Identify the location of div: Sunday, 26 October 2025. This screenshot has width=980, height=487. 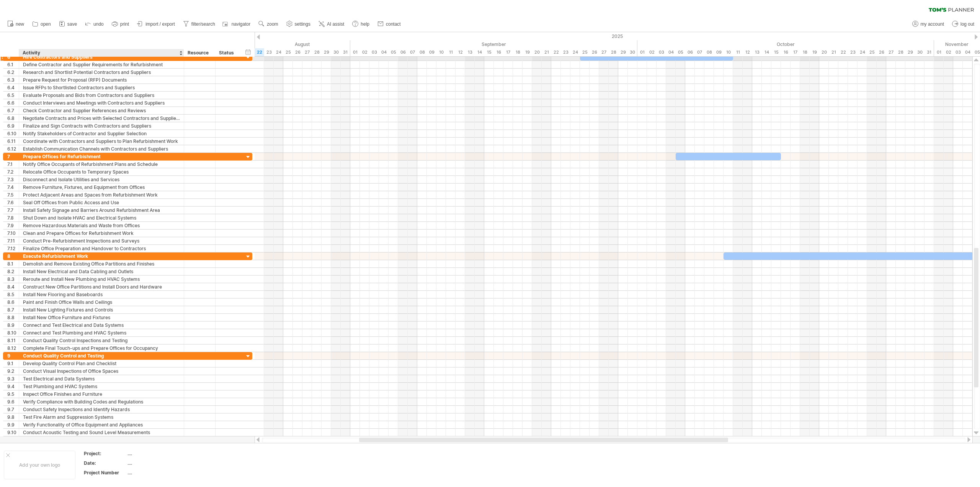
(881, 52).